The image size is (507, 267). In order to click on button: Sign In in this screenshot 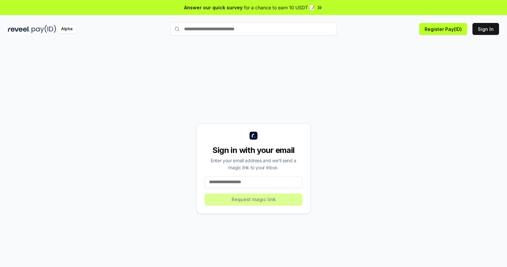, I will do `click(485, 29)`.